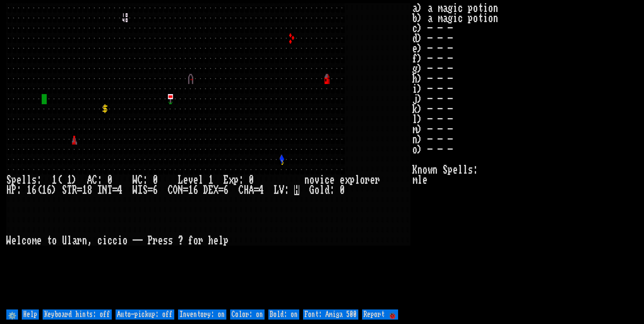  Describe the element at coordinates (307, 180) in the screenshot. I see `div: n` at that location.